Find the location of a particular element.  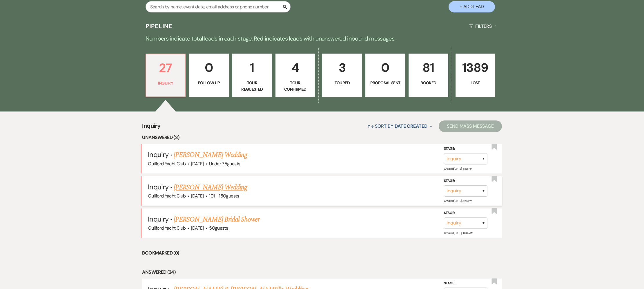

button: Sort By Date Created is located at coordinates (400, 126).